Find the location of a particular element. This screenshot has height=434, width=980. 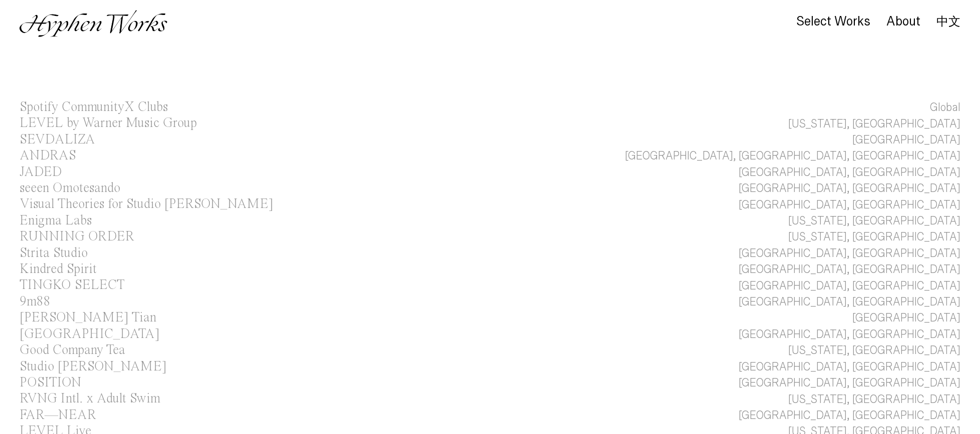

div: RVNG Intl. x Adult Swim is located at coordinates (89, 399).